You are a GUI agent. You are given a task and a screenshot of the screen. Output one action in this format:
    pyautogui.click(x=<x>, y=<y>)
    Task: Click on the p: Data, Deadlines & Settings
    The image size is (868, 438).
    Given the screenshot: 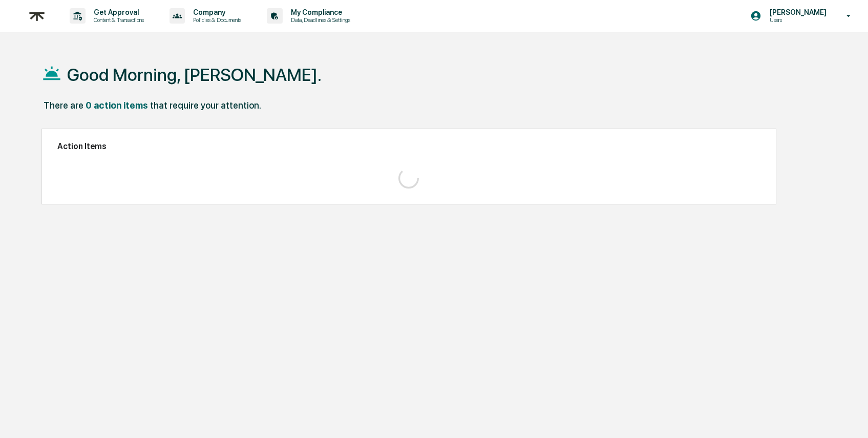 What is the action you would take?
    pyautogui.click(x=319, y=20)
    